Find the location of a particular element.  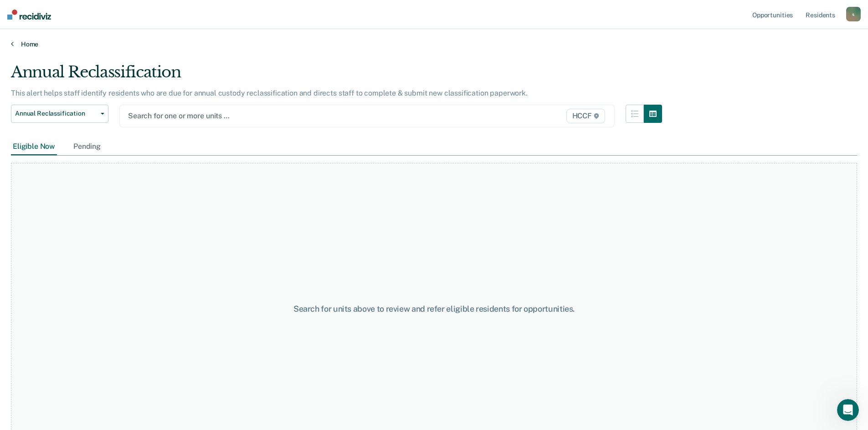

div: s is located at coordinates (854, 14).